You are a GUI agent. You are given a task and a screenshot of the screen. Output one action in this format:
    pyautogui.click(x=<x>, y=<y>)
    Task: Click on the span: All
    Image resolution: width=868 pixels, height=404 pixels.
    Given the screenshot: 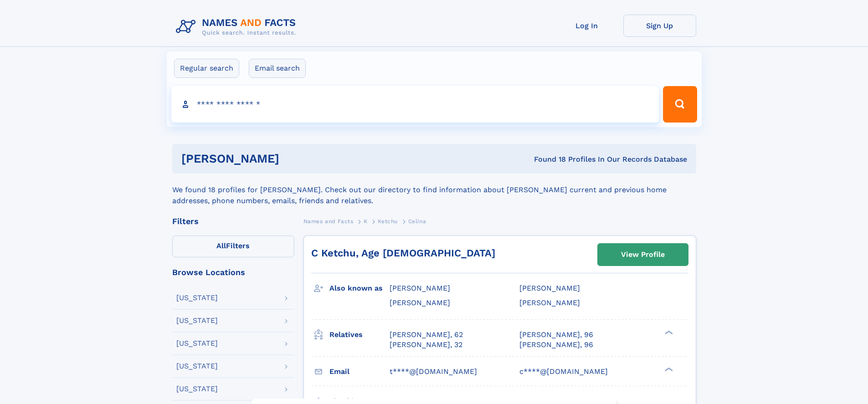 What is the action you would take?
    pyautogui.click(x=221, y=246)
    